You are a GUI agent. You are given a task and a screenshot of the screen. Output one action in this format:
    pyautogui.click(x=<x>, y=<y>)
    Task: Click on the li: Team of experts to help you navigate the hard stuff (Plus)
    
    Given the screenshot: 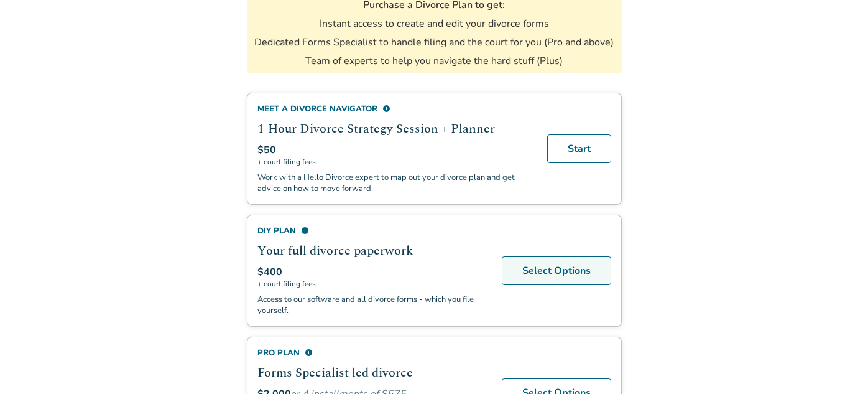 What is the action you would take?
    pyautogui.click(x=434, y=61)
    